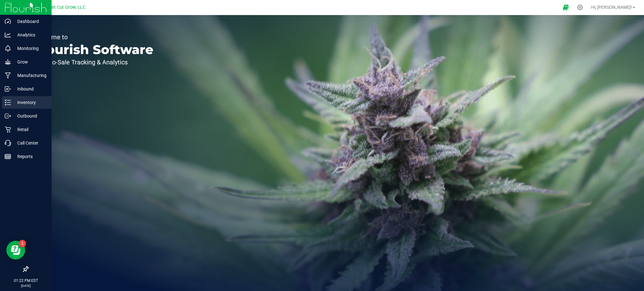 This screenshot has width=644, height=291. What do you see at coordinates (8, 102) in the screenshot?
I see `inline-svg: Inventory` at bounding box center [8, 102].